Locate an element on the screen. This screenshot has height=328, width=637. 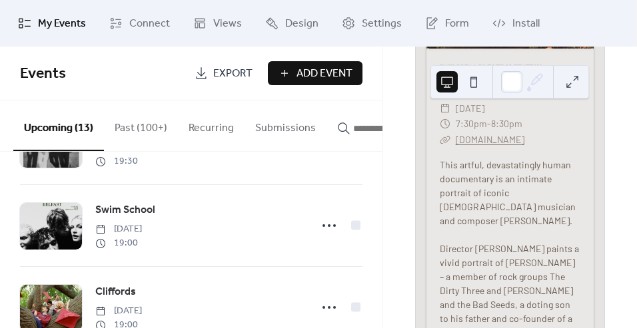
button: Past (100+) is located at coordinates (140, 125).